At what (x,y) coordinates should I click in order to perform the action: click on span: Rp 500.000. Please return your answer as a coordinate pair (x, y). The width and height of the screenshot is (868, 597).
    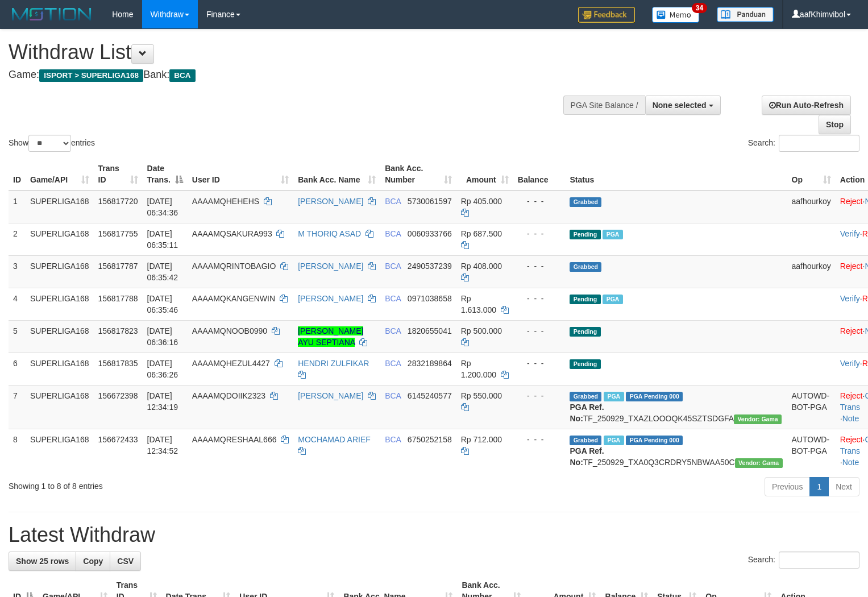
    Looking at the image, I should click on (481, 331).